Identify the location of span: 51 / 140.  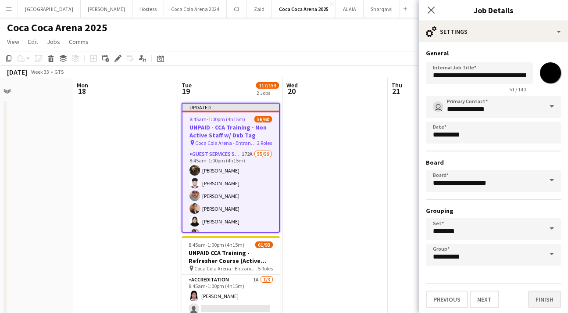
(518, 89).